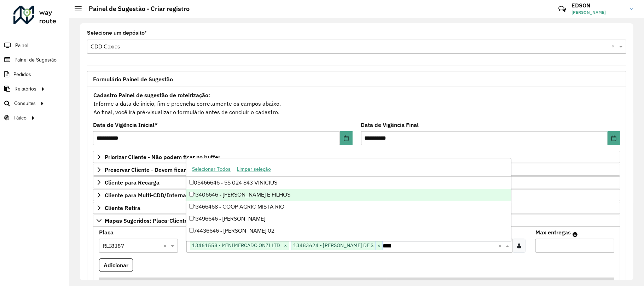 Image resolution: width=644 pixels, height=286 pixels. I want to click on span: Cliente para Multi-CDD/Internalização, so click(154, 195).